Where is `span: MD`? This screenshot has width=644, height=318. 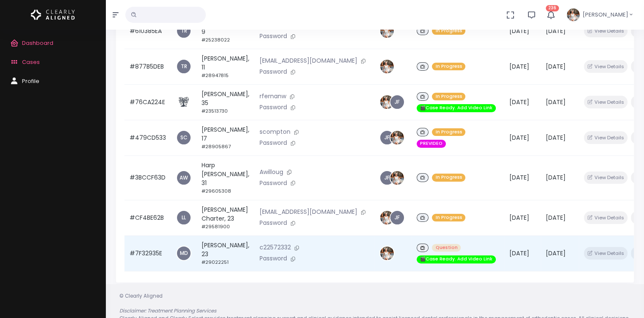
span: MD is located at coordinates (184, 253).